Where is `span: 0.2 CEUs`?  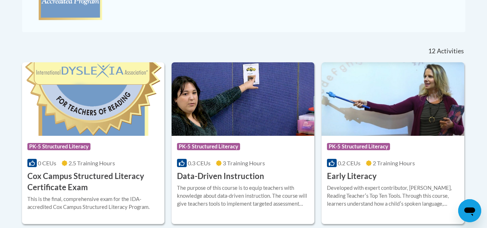 span: 0.2 CEUs is located at coordinates (349, 163).